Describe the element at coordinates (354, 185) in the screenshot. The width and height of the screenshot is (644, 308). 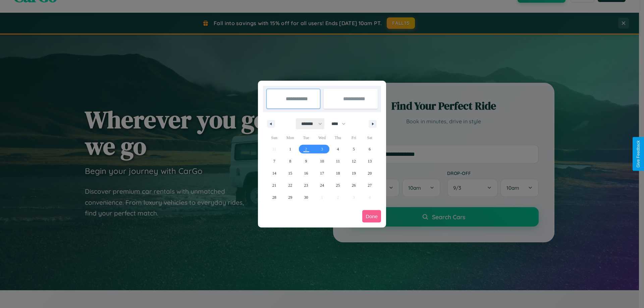
I see `span: 26` at that location.